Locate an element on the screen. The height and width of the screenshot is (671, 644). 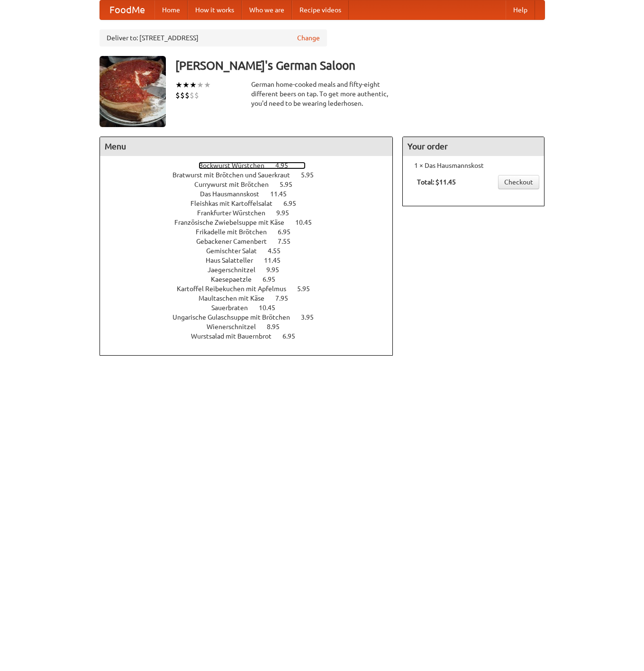
span: Kaesepaetzle is located at coordinates (237, 279).